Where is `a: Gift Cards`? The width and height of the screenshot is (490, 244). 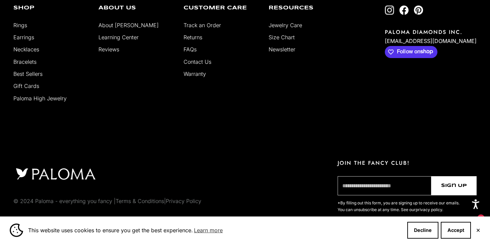 a: Gift Cards is located at coordinates (26, 86).